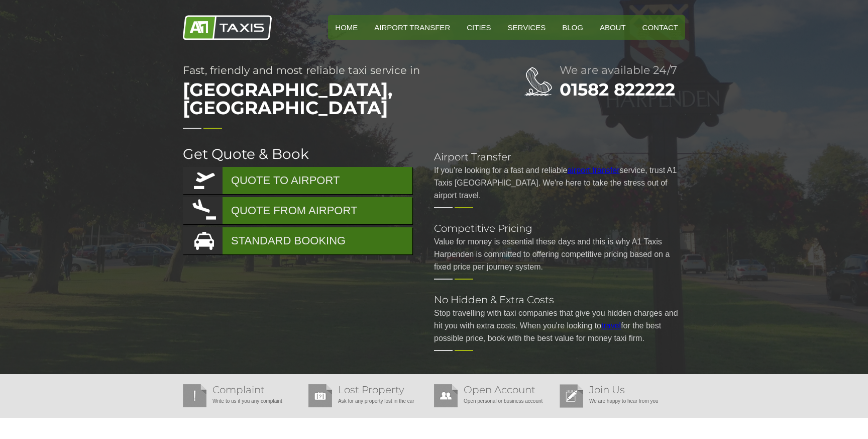 The width and height of the screenshot is (868, 439). I want to click on a: Join Us, so click(607, 390).